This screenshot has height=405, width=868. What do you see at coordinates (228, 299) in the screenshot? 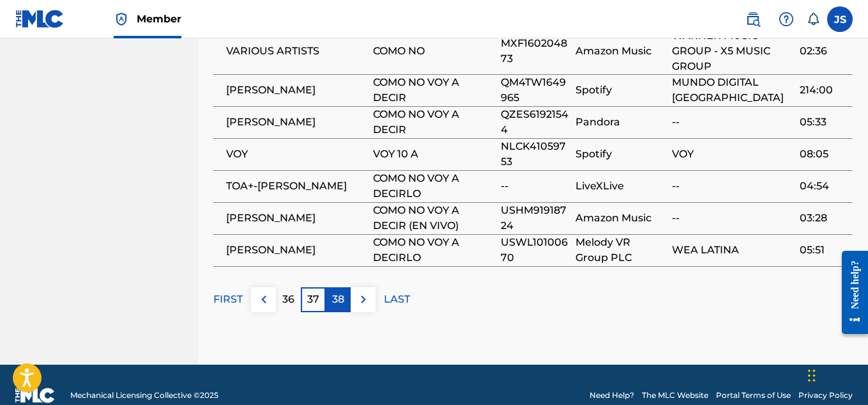
I see `p: FIRST` at bounding box center [228, 299].